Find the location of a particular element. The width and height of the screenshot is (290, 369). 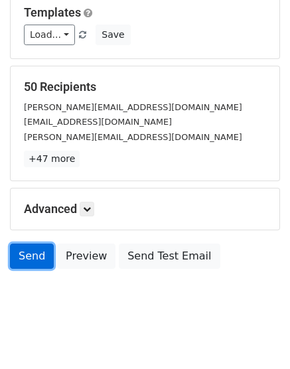

div: Chat Widget is located at coordinates (257, 337).